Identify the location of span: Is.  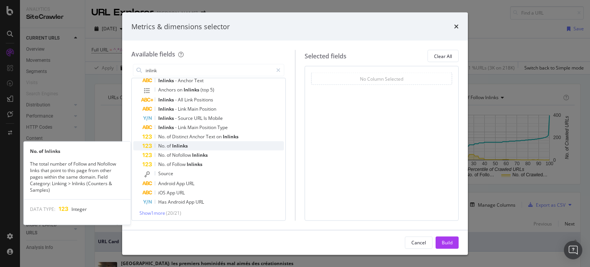
(206, 118).